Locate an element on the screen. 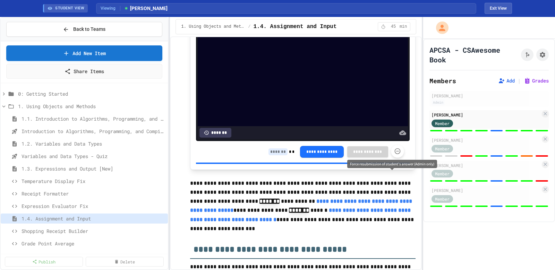  span: Expression Evaluator Fix is located at coordinates (93, 206).